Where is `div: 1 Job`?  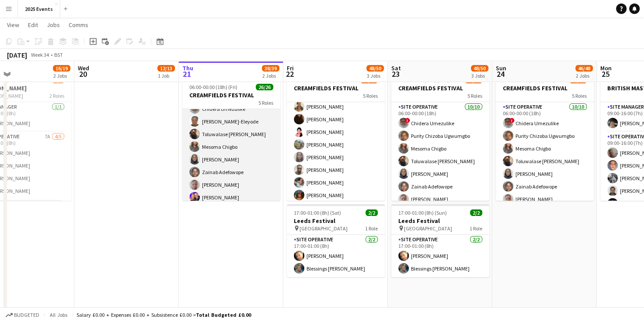
div: 1 Job is located at coordinates (166, 75).